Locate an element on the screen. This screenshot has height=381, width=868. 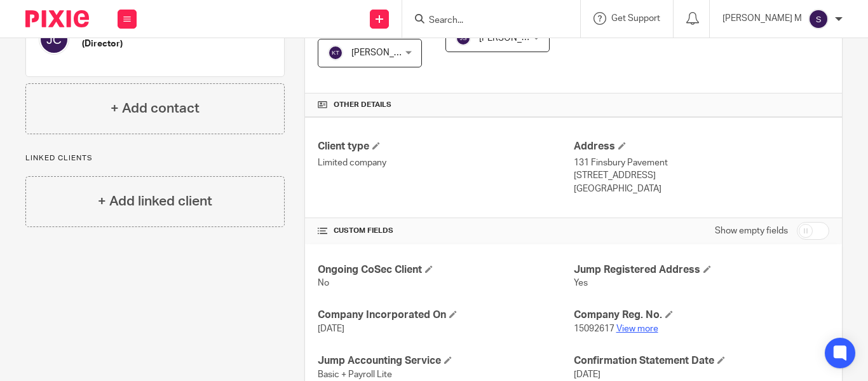
h4: Jump Accounting Service is located at coordinates (446, 361).